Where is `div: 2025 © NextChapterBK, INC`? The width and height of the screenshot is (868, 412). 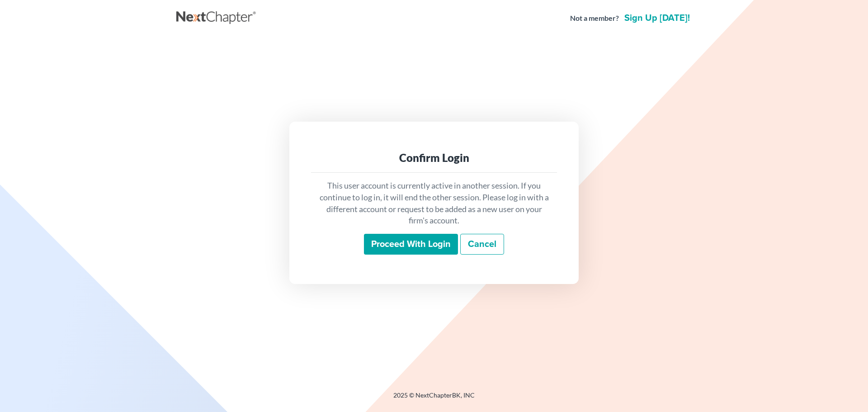
div: 2025 © NextChapterBK, INC is located at coordinates (434, 399).